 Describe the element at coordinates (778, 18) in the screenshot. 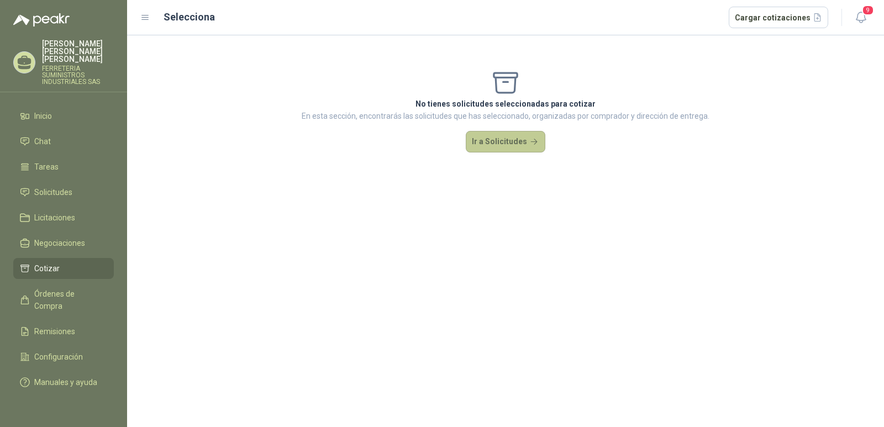

I see `button: Cargar cotizaciones` at that location.